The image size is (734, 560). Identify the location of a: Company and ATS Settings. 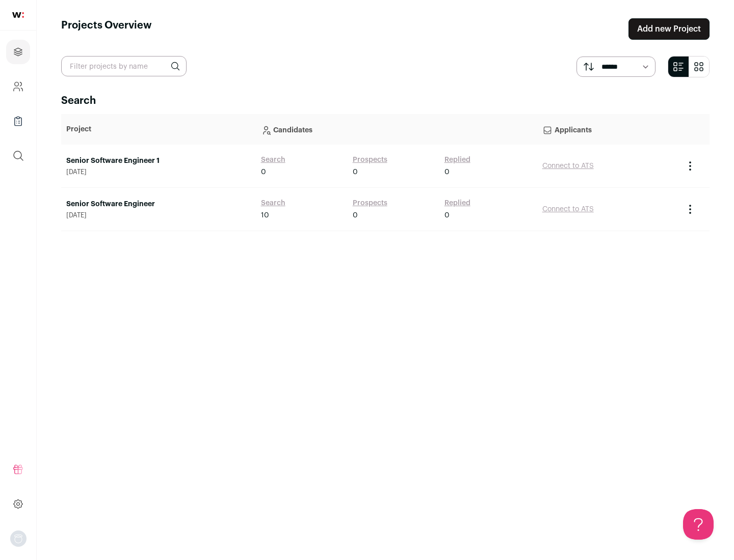
(18, 86).